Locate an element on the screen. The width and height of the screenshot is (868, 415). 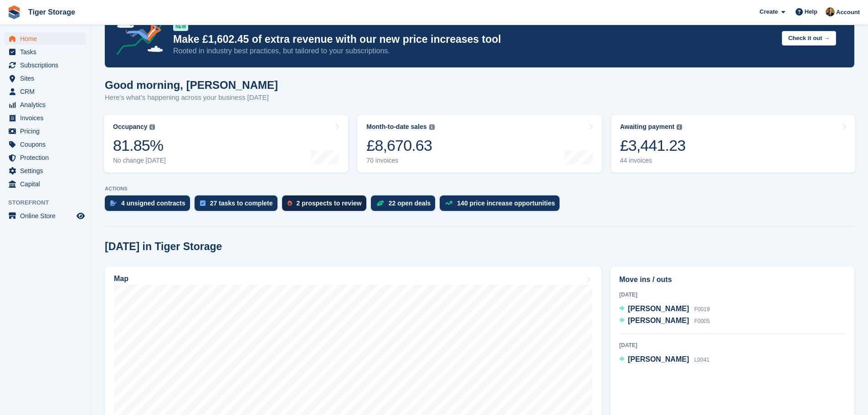
span: CRM is located at coordinates (47, 92).